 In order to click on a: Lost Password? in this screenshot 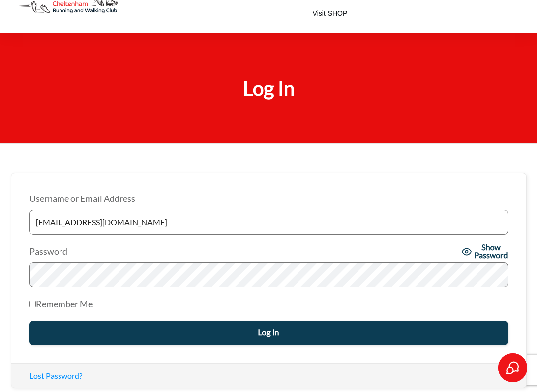, I will do `click(56, 375)`.